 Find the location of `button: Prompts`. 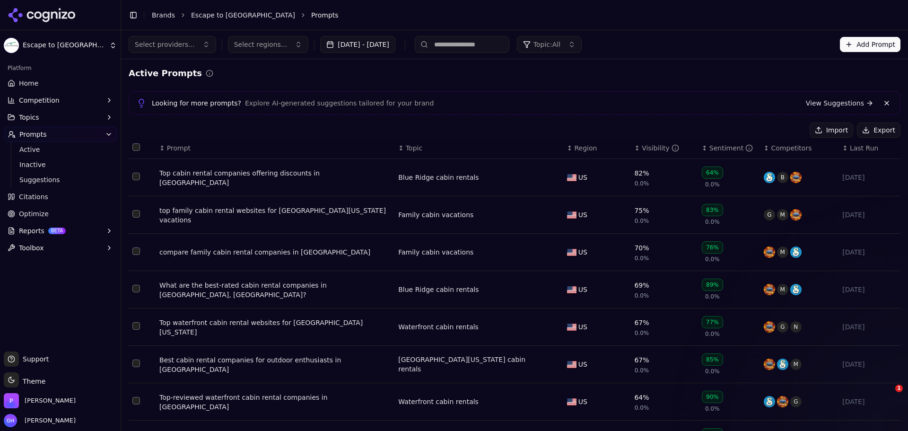

button: Prompts is located at coordinates (60, 134).